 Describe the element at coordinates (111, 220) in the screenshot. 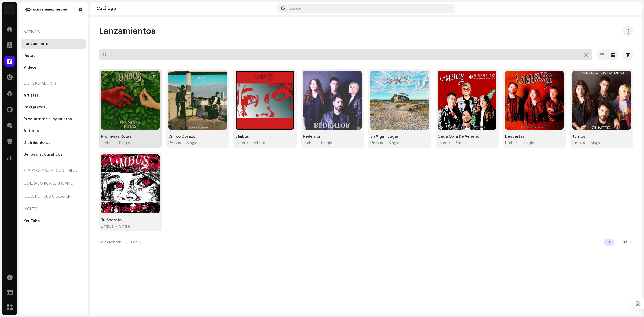

I see `div: Tu Secreto` at that location.